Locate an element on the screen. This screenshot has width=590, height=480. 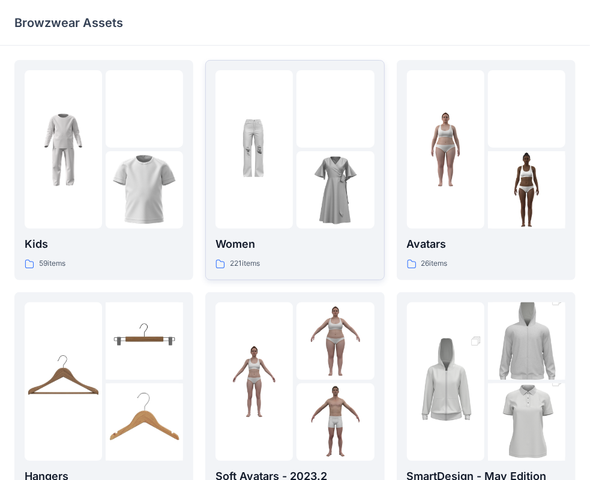
p: 221 items is located at coordinates (245, 263).